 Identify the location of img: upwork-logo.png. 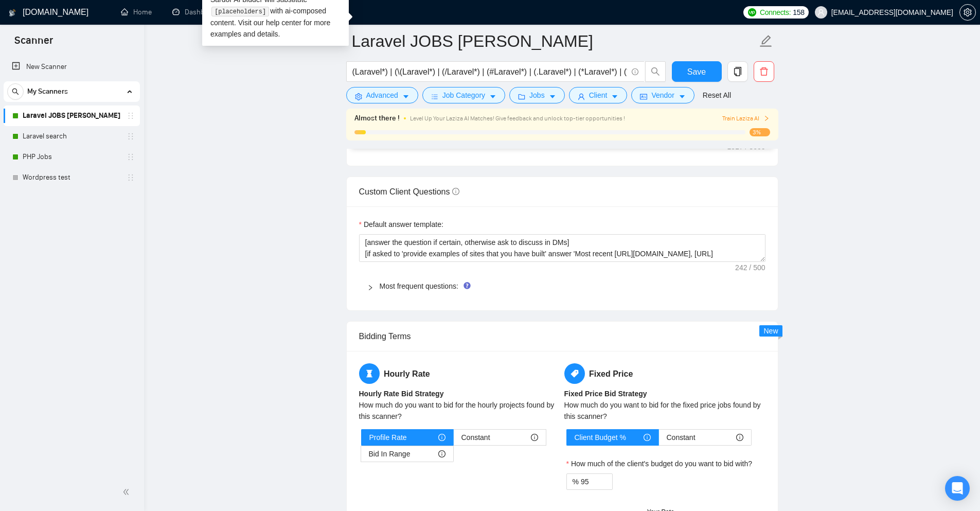
(752, 13).